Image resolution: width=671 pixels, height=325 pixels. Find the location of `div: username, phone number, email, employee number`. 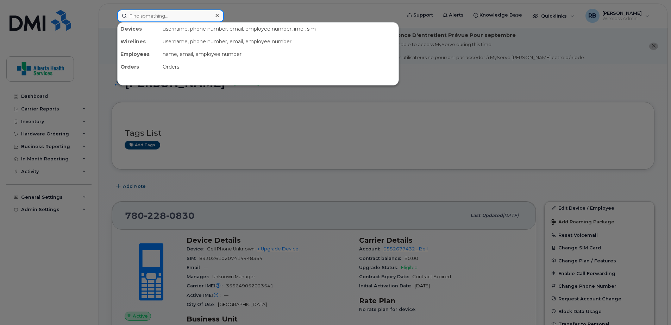

div: username, phone number, email, employee number is located at coordinates (279, 42).